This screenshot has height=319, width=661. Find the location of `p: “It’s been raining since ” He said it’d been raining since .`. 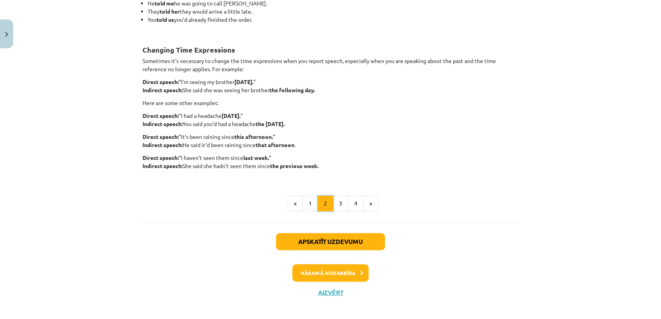

p: “It’s been raining since ” He said it’d been raining since . is located at coordinates (330, 141).